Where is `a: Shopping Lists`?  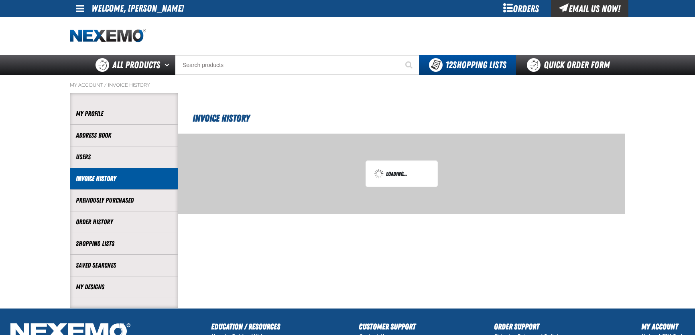 a: Shopping Lists is located at coordinates (124, 243).